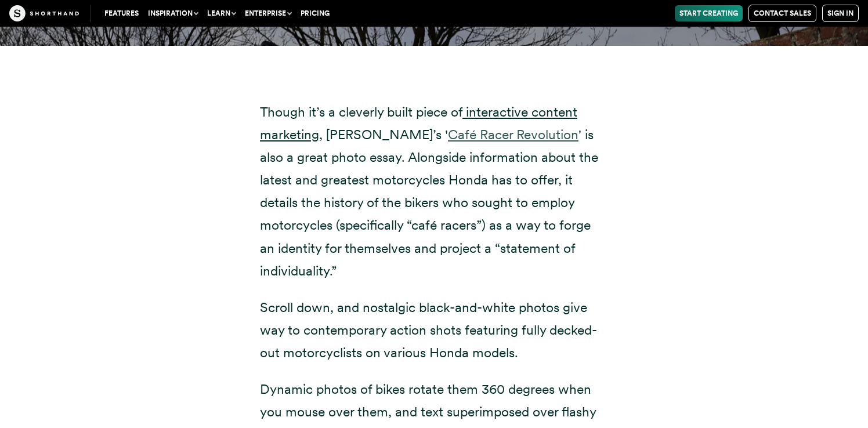  I want to click on p: Scroll down, and nostalgic black-and-white photos give way to contemporary action shots featuring..., so click(434, 330).